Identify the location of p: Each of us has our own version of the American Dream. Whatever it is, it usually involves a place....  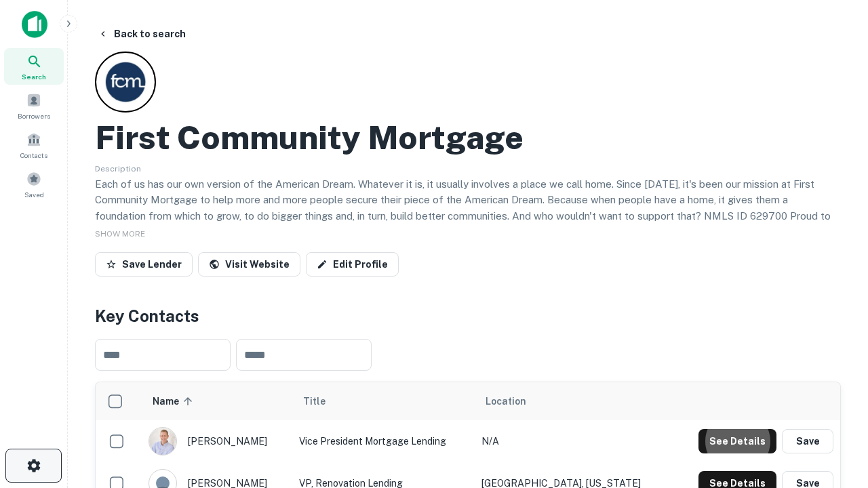
(468, 208).